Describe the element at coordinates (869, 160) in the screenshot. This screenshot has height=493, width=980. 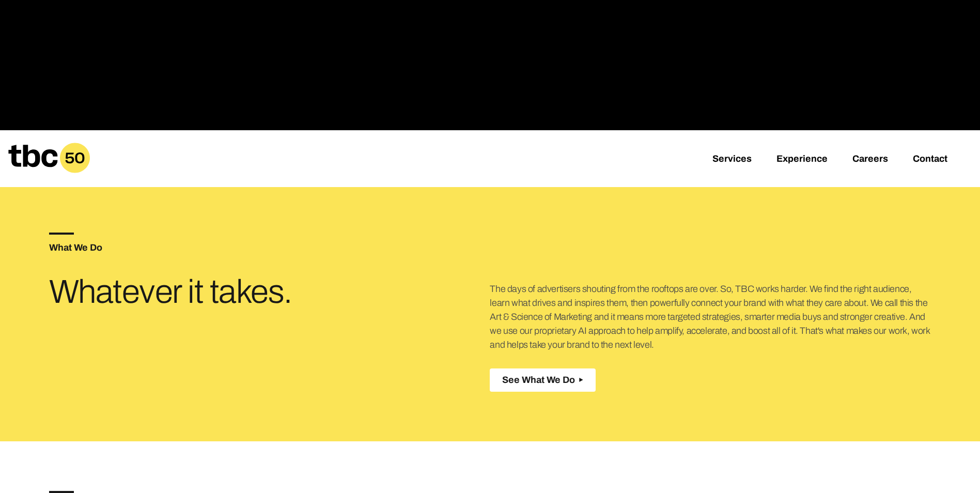
I see `a: Careers` at that location.